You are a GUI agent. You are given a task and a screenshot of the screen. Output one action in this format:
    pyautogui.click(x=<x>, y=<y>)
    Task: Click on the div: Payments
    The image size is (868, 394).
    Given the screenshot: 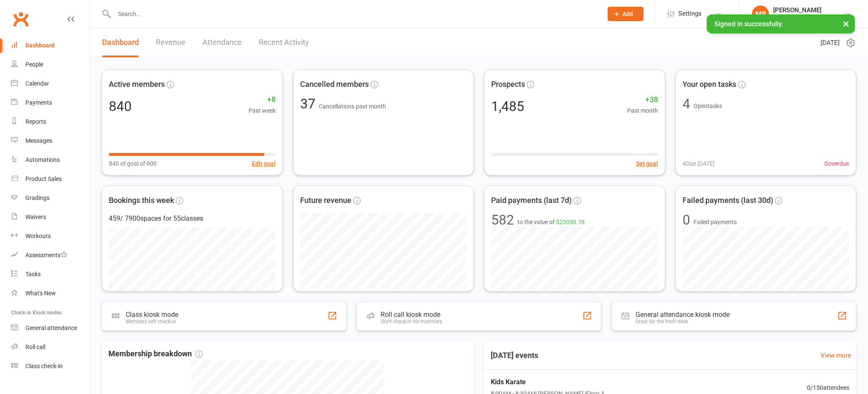 What is the action you would take?
    pyautogui.click(x=39, y=103)
    